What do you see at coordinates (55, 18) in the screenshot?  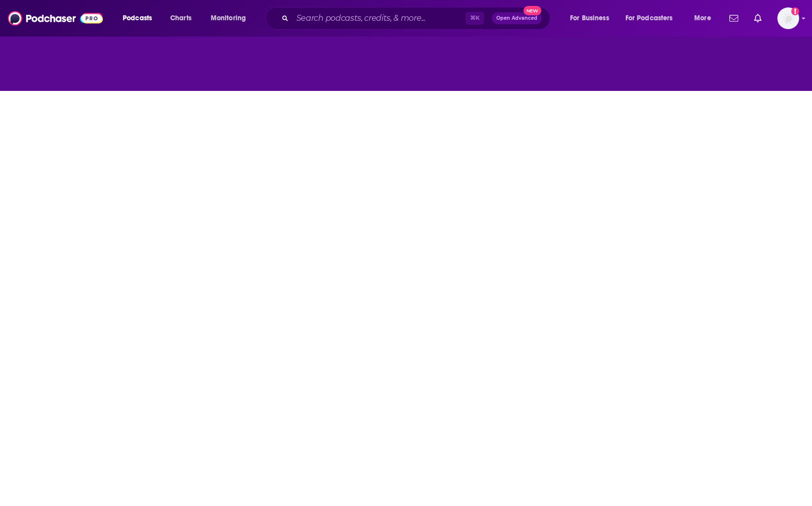 I see `a: Podchaser - Follow, Share and Rate Podcasts` at bounding box center [55, 18].